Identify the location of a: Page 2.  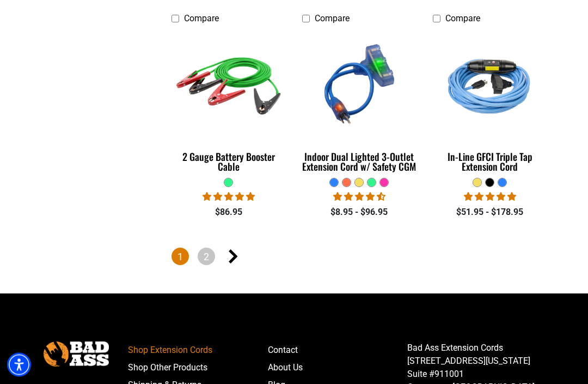
(206, 257).